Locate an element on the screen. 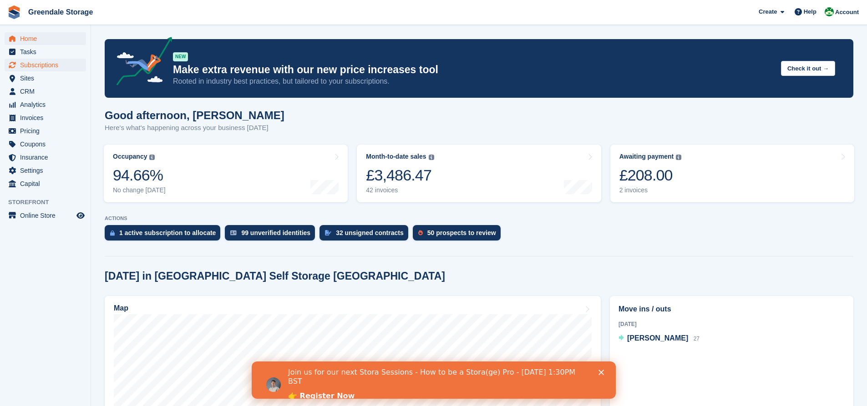 Image resolution: width=867 pixels, height=406 pixels. span: Subscriptions is located at coordinates (47, 65).